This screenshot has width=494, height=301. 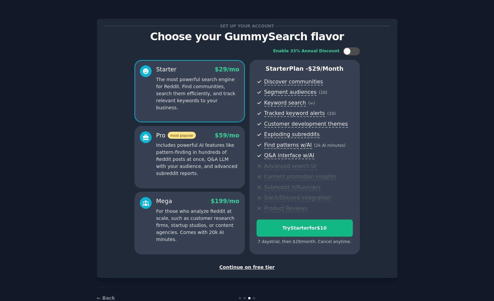 What do you see at coordinates (176, 135) in the screenshot?
I see `div: Pro` at bounding box center [176, 135].